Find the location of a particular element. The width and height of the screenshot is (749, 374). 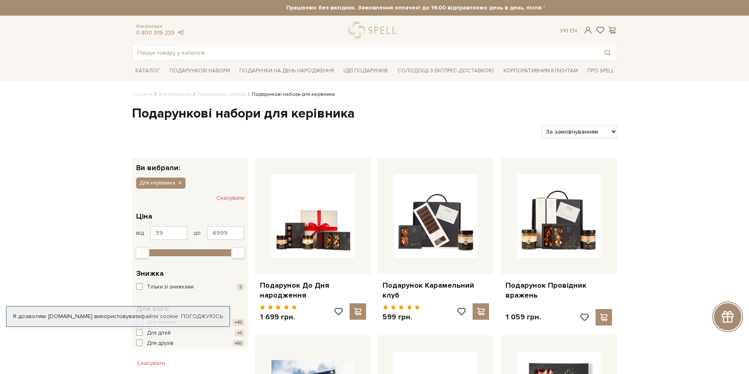

a: Погоджуюсь is located at coordinates (202, 317).